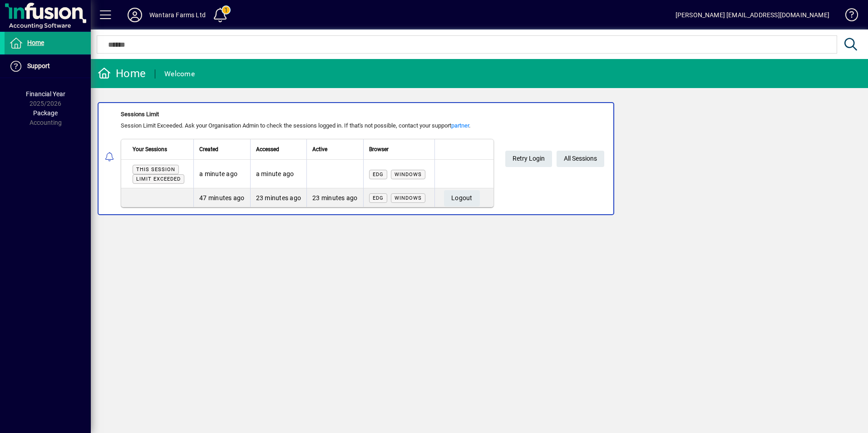  Describe the element at coordinates (150, 149) in the screenshot. I see `span: Your Sessions` at that location.